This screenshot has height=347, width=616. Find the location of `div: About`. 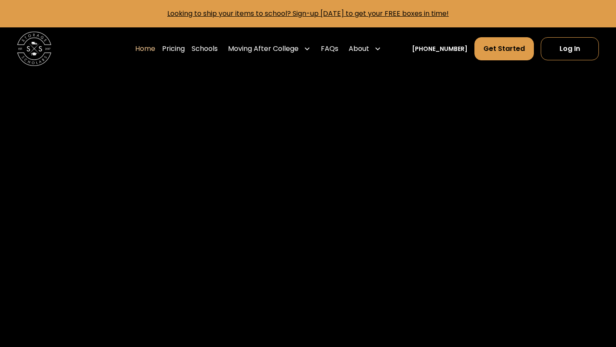

div: About is located at coordinates (359, 49).